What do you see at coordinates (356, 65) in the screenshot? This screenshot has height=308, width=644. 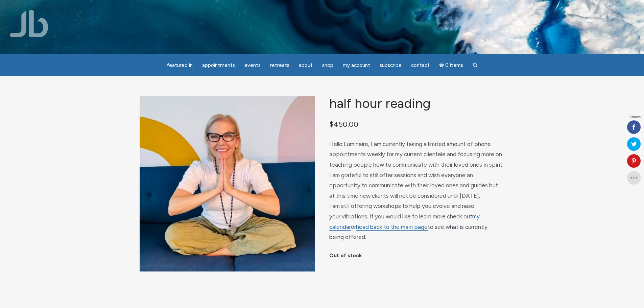 I see `span: My Account` at bounding box center [356, 65].